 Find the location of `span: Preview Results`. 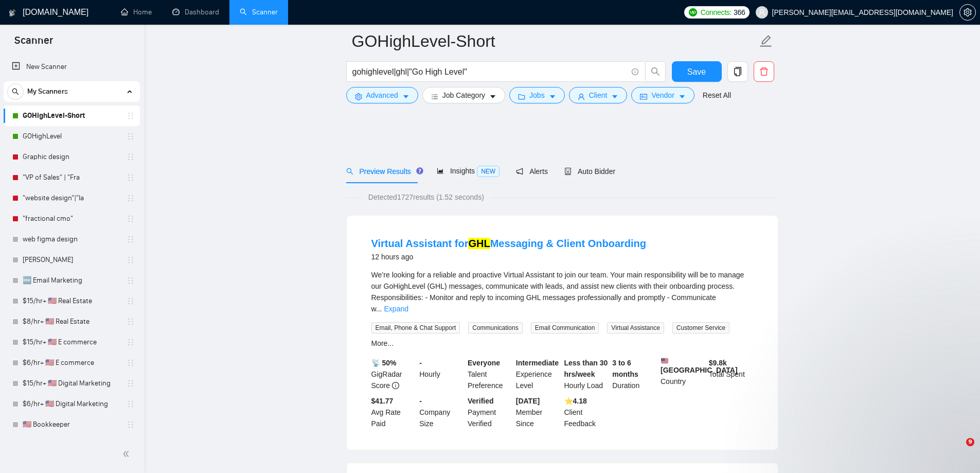

span: Preview Results is located at coordinates (383, 171).